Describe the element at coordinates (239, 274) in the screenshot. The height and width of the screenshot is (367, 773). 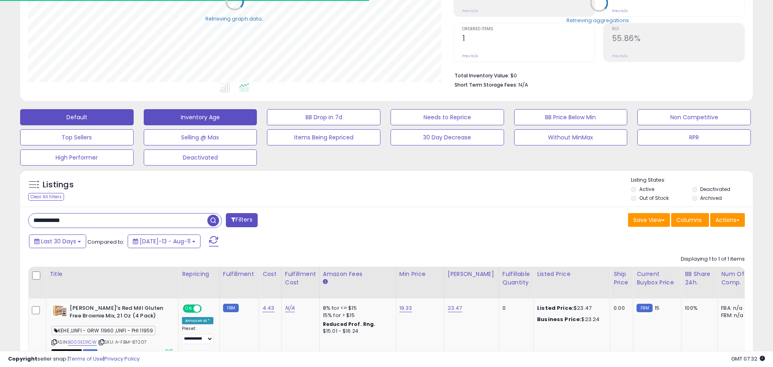
I see `div: Fulfillment` at that location.